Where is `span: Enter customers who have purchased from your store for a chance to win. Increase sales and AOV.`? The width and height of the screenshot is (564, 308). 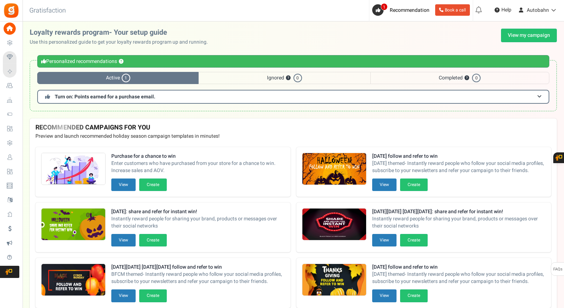 span: Enter customers who have purchased from your store for a chance to win. Increase sales and AOV. is located at coordinates (198, 167).